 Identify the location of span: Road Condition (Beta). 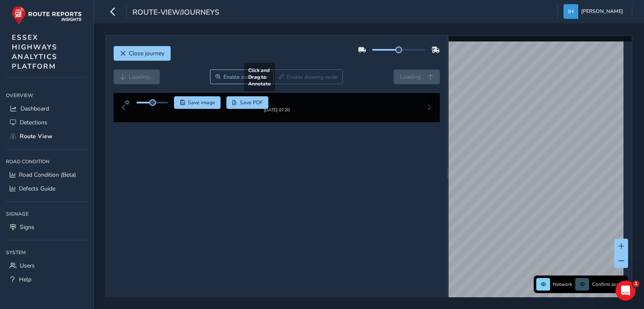
(47, 175).